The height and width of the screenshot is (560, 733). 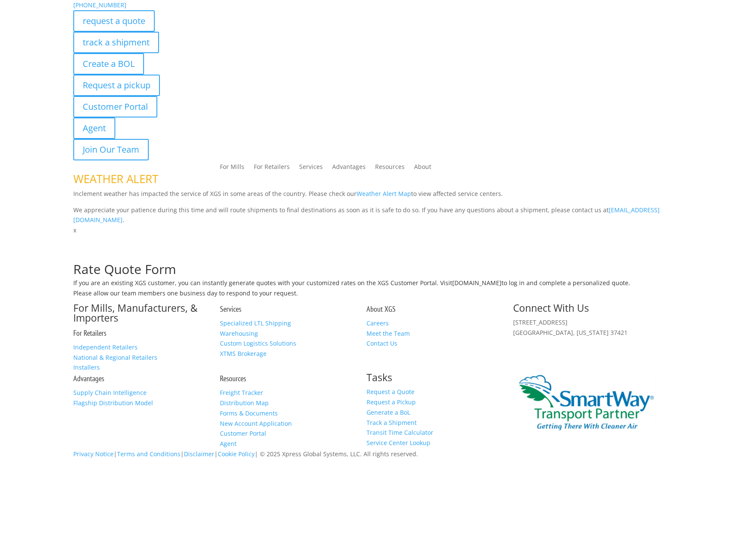 What do you see at coordinates (566, 283) in the screenshot?
I see `span: to log in and complete a personalized quote.` at bounding box center [566, 283].